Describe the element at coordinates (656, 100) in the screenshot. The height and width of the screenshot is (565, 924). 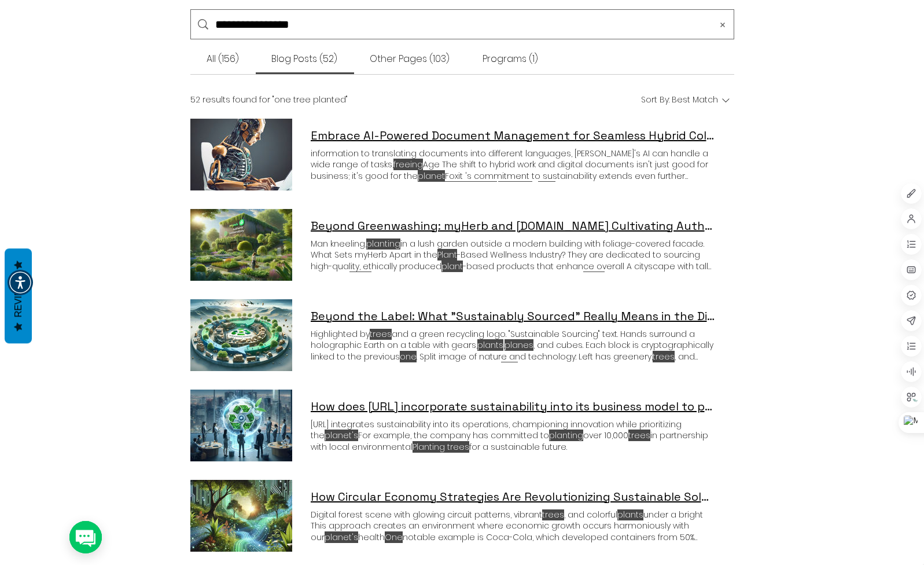
I see `span: Sort By:` at that location.